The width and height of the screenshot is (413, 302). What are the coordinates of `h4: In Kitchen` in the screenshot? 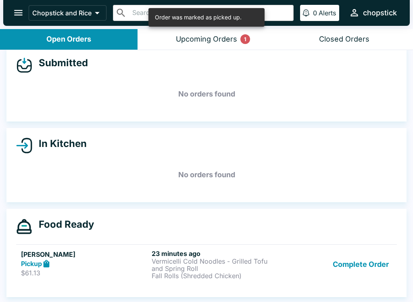 It's located at (59, 144).